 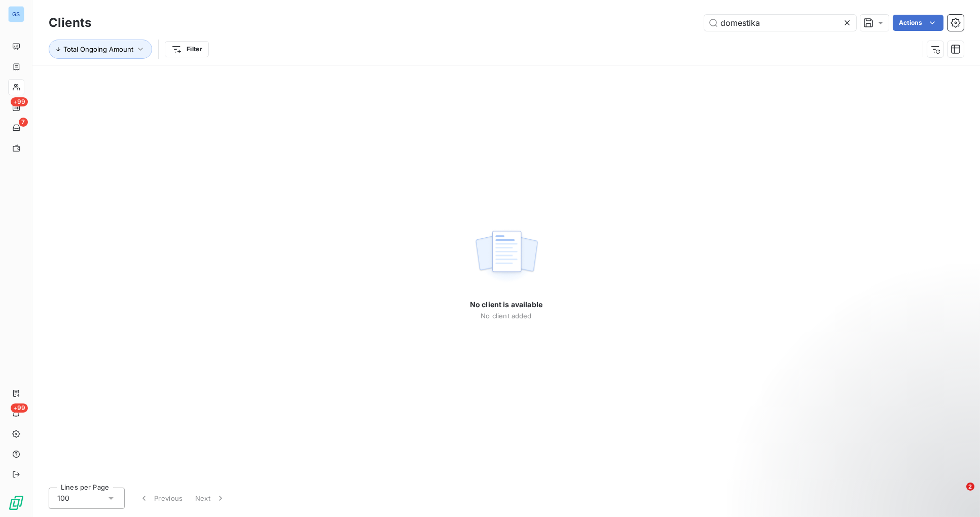 I want to click on button: Filter, so click(x=187, y=49).